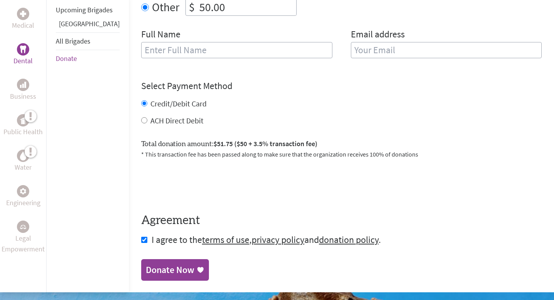 This screenshot has height=300, width=554. I want to click on input: Your Email, so click(447, 50).